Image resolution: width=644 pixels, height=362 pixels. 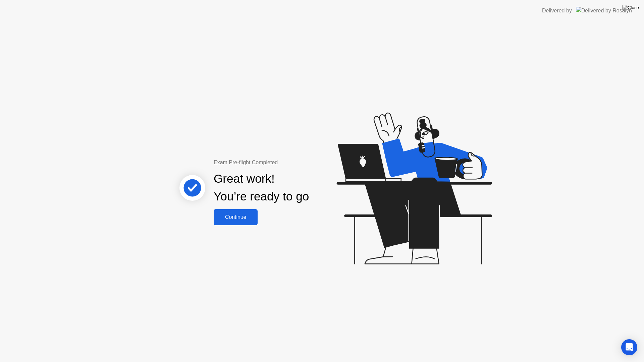 What do you see at coordinates (235, 217) in the screenshot?
I see `div: Continue` at bounding box center [235, 217].